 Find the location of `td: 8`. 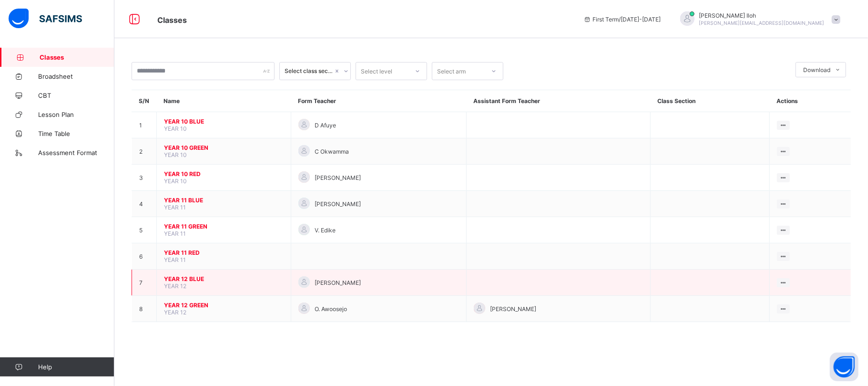

td: 8 is located at coordinates (145, 309).